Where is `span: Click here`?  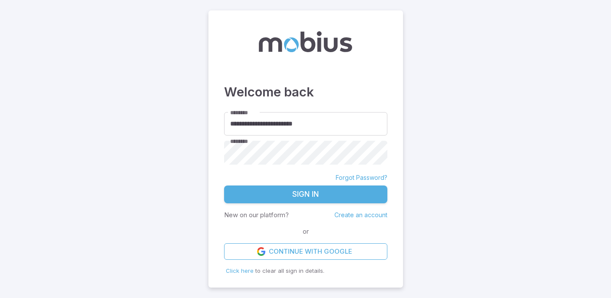
span: Click here is located at coordinates (240, 271).